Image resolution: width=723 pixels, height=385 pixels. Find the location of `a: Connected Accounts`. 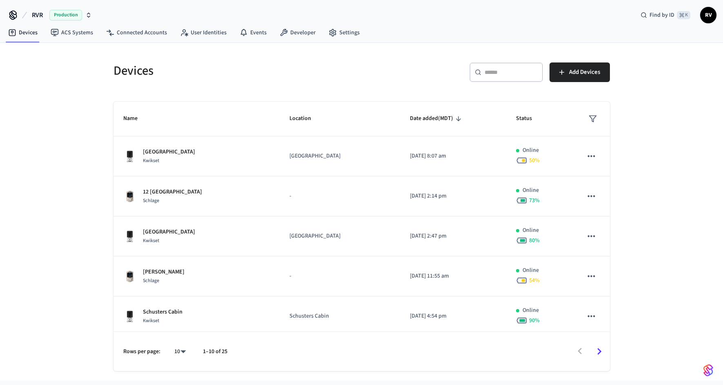

a: Connected Accounts is located at coordinates (136, 33).